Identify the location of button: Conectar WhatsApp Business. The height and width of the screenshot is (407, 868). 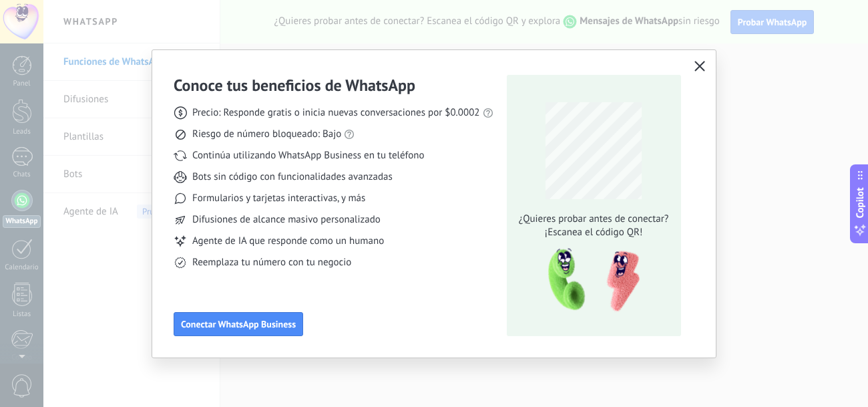
(239, 325).